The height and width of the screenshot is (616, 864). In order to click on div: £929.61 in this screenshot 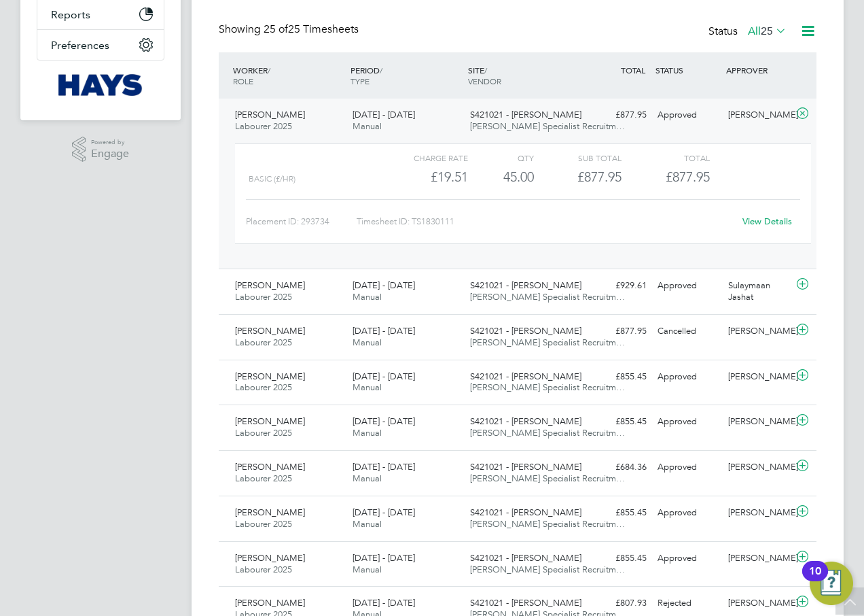, I will do `click(617, 286)`.